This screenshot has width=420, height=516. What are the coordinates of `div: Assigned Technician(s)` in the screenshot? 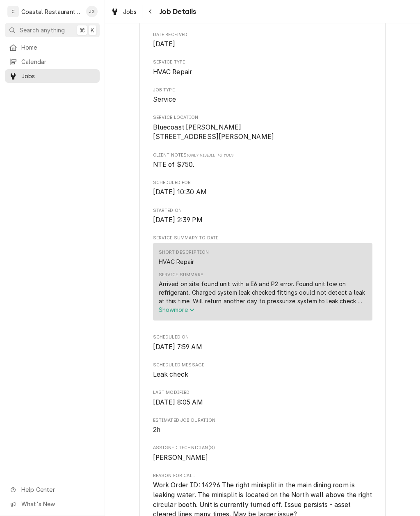 It's located at (263, 454).